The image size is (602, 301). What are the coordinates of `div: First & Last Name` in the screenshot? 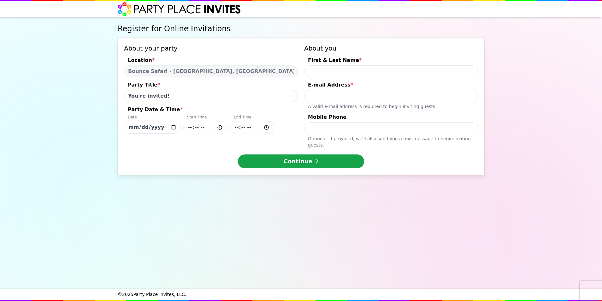 It's located at (391, 61).